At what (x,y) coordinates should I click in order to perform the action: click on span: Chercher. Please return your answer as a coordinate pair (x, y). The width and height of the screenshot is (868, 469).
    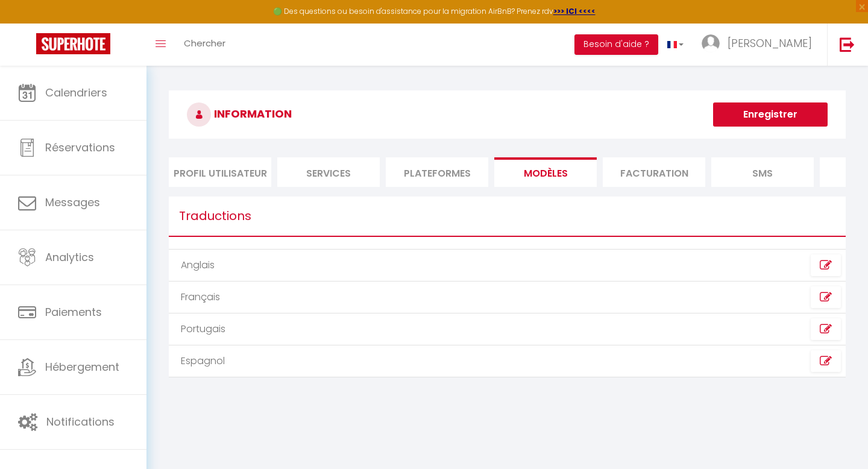
    Looking at the image, I should click on (205, 43).